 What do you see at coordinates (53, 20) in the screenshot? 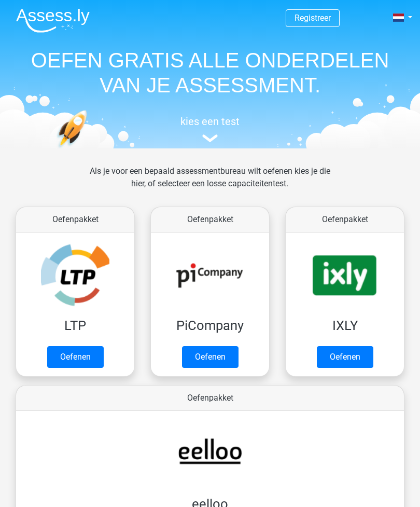
I see `img: Assessly` at bounding box center [53, 20].